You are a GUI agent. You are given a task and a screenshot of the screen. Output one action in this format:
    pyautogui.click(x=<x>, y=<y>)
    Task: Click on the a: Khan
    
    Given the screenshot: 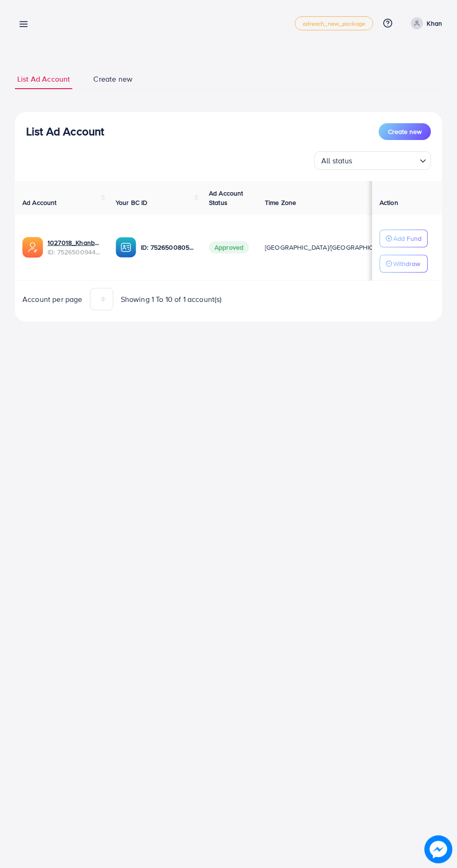 What is the action you would take?
    pyautogui.click(x=425, y=24)
    